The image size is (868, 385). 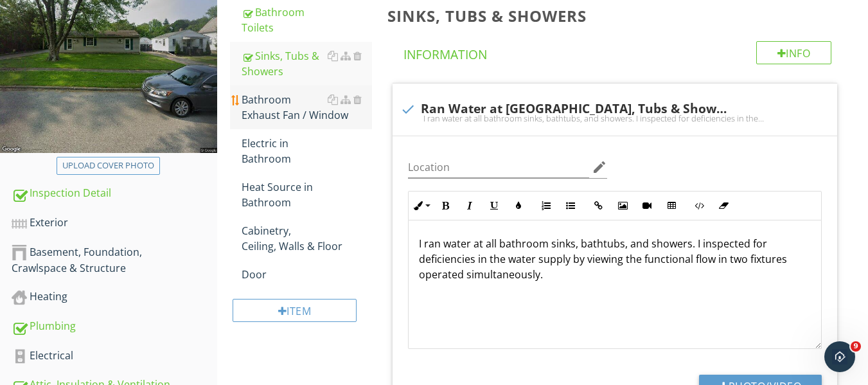 What do you see at coordinates (306, 20) in the screenshot?
I see `div: Bathroom Toilets` at bounding box center [306, 20].